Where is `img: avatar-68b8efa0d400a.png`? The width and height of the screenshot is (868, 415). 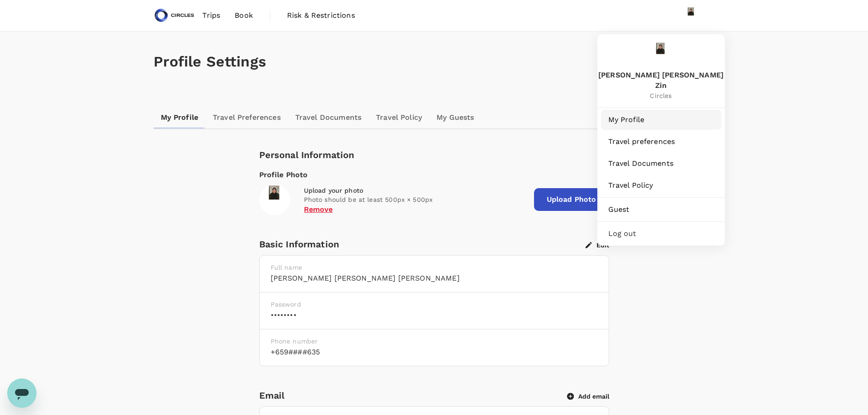 img: avatar-68b8efa0d400a.png is located at coordinates (275, 200).